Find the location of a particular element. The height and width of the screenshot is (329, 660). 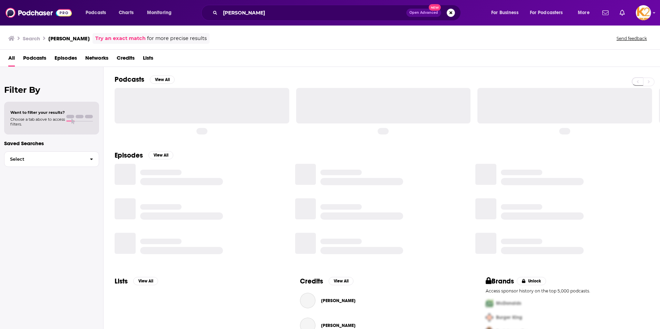

span: Open Advanced is located at coordinates (423, 13).